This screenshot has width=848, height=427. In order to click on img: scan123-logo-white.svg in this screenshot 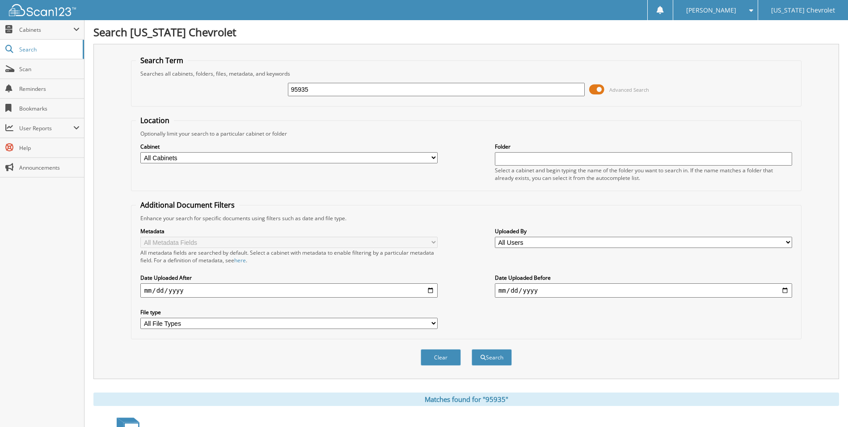, I will do `click(42, 10)`.